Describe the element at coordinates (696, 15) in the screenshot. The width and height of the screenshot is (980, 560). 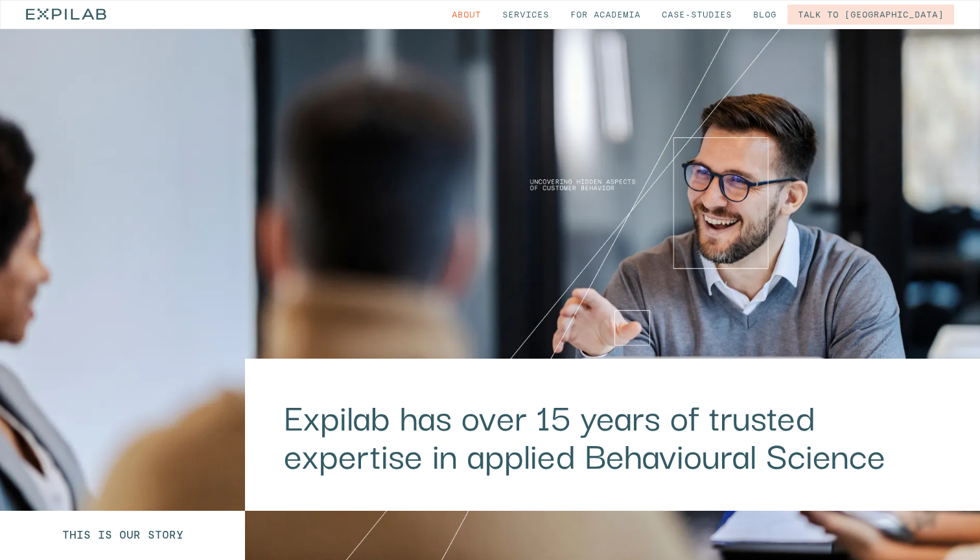
I see `a: Case-studies` at that location.